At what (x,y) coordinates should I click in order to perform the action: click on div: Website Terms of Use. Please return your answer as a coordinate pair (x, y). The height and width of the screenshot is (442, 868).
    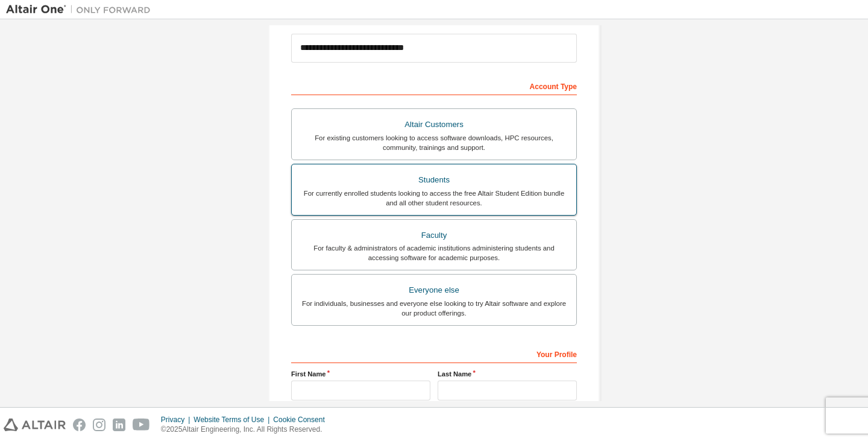
    Looking at the image, I should click on (233, 419).